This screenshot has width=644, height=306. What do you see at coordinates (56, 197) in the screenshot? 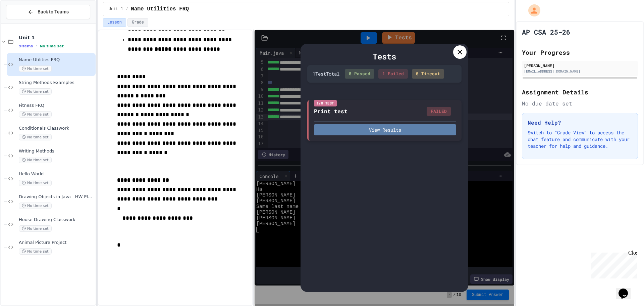
I see `span: Drawing Objects in Java - HW Playposit Code` at bounding box center [56, 197].